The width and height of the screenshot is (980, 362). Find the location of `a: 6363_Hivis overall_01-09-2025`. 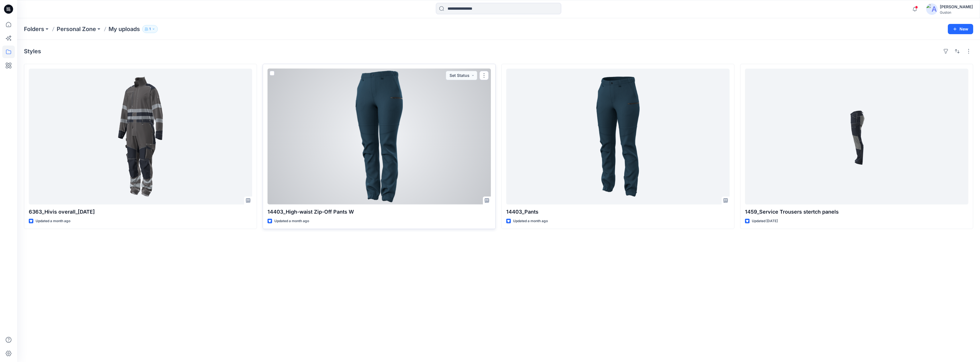

a: 6363_Hivis overall_01-09-2025 is located at coordinates (140, 136).